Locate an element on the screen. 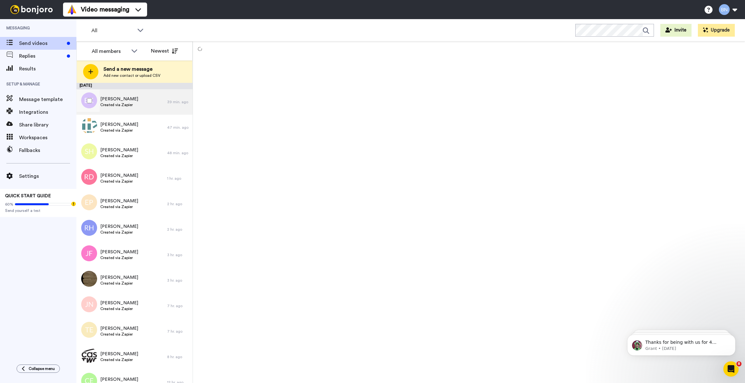  img: vm-color.svg is located at coordinates (72, 10).